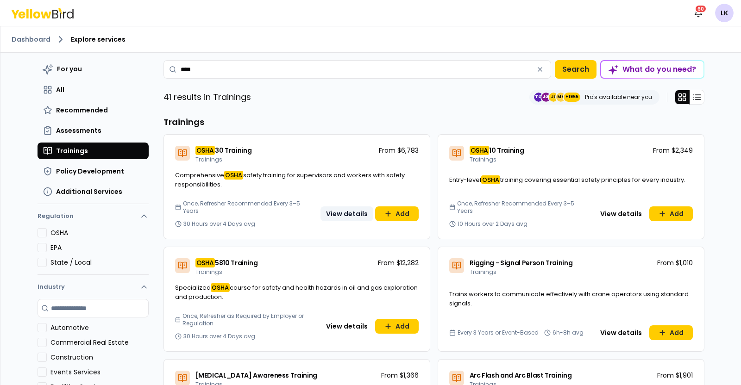 Image resolution: width=741 pixels, height=385 pixels. Describe the element at coordinates (434, 122) in the screenshot. I see `h3: Trainings` at that location.